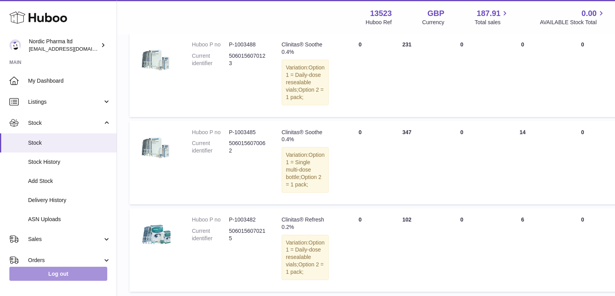 This screenshot has width=615, height=296. What do you see at coordinates (573, 22) in the screenshot?
I see `span: AVAILABLE Stock Total` at bounding box center [573, 22].